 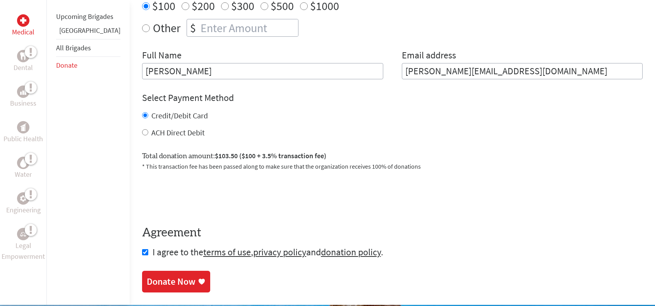 I want to click on img: Public Health, so click(x=23, y=127).